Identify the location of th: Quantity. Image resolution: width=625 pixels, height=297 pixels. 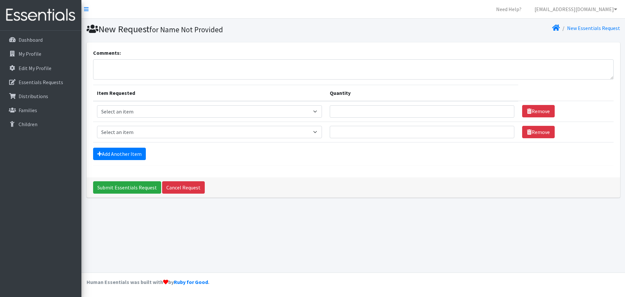
(422, 93).